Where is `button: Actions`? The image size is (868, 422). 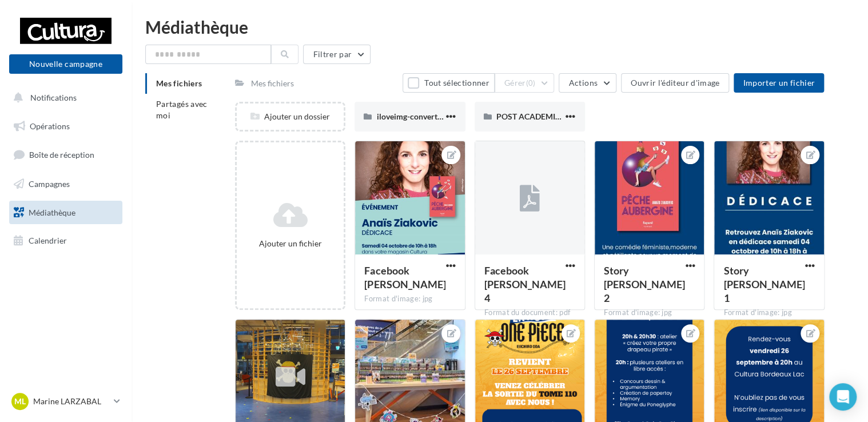
button: Actions is located at coordinates (587, 83).